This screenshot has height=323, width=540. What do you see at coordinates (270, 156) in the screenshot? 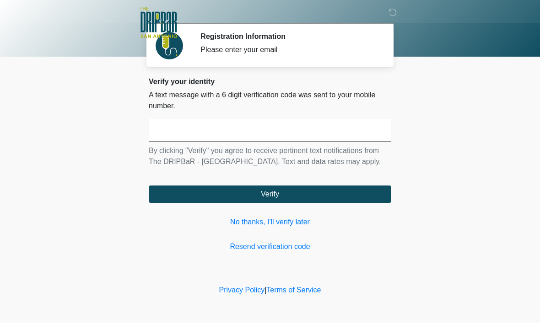
I see `p: By clicking "Verify" you agree to receive pertinent text notifications from The DRIPBaR - [GEOGRA...` at bounding box center [270, 156].